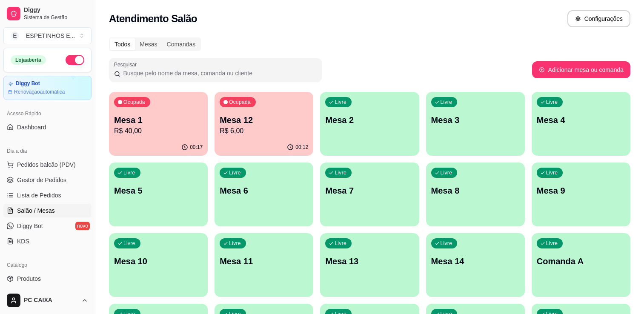  Describe the element at coordinates (476, 120) in the screenshot. I see `p: Mesa 3` at that location.